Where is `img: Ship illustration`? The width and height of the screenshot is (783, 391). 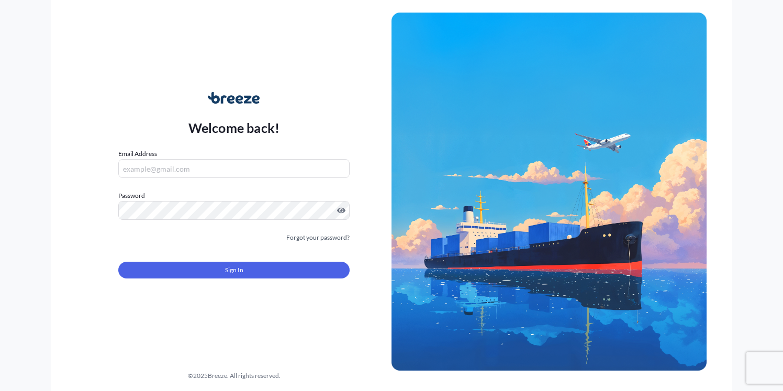 img: Ship illustration is located at coordinates (549, 192).